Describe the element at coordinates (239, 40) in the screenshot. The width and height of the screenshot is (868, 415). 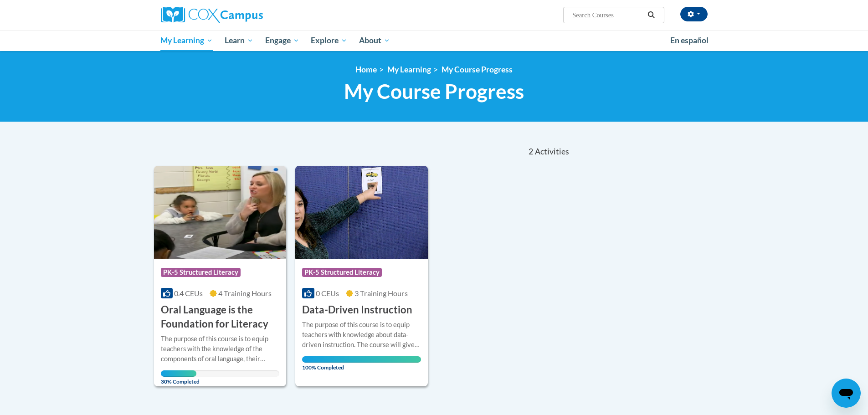
I see `a: Learn` at that location.